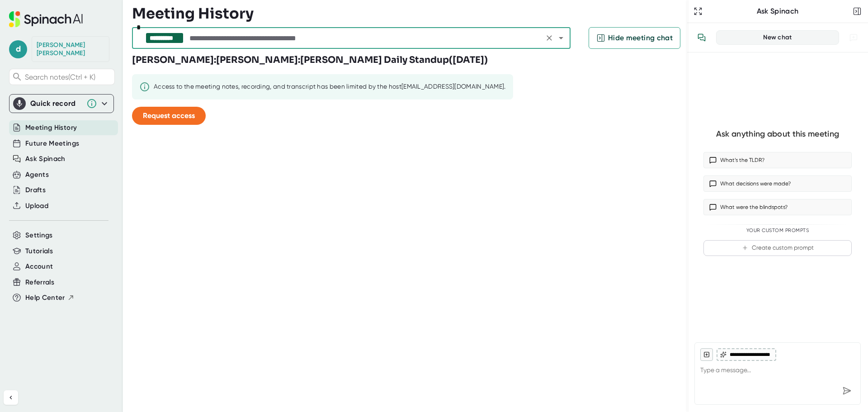  Describe the element at coordinates (778, 12) in the screenshot. I see `div: Ask Spinach` at that location.